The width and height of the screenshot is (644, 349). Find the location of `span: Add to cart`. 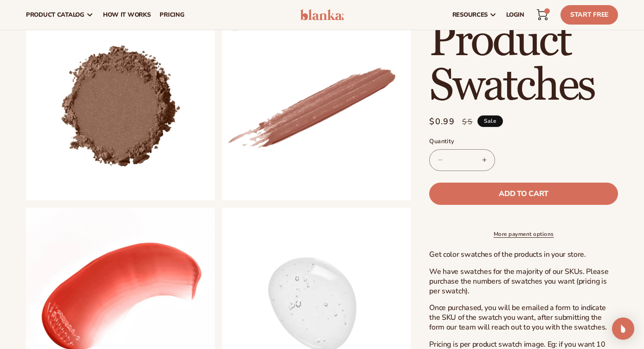

span: Add to cart is located at coordinates (524, 194).